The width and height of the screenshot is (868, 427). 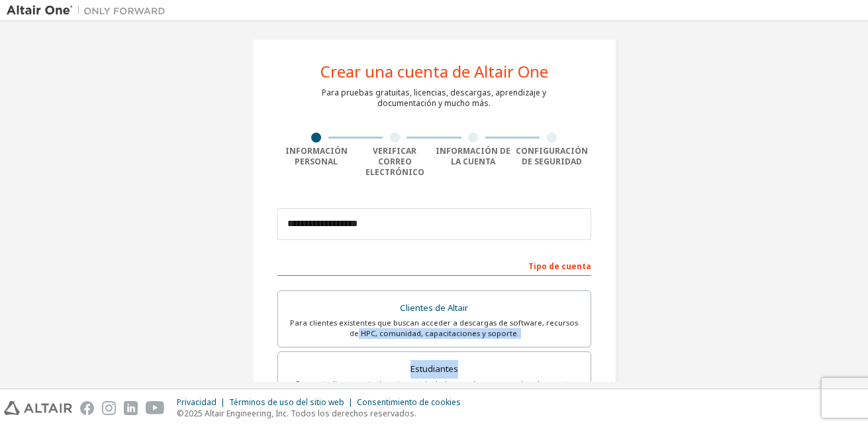 What do you see at coordinates (293, 402) in the screenshot?
I see `div: Términos de uso del sitio web` at bounding box center [293, 402].